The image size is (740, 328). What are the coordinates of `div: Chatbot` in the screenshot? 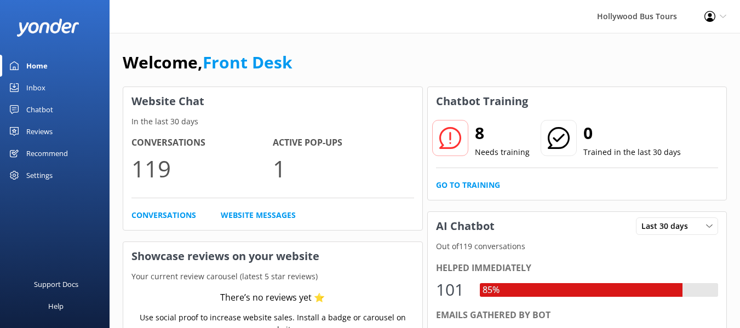 It's located at (39, 110).